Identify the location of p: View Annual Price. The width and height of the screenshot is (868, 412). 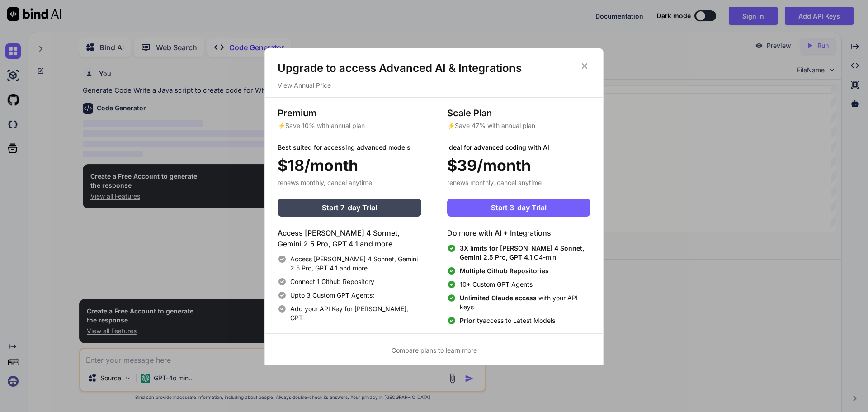
(434, 86).